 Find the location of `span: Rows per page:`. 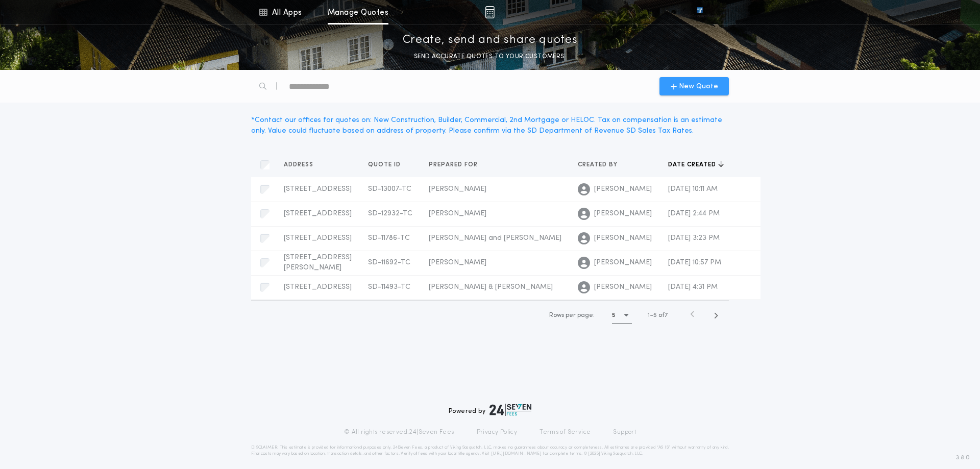

span: Rows per page: is located at coordinates (572, 315).